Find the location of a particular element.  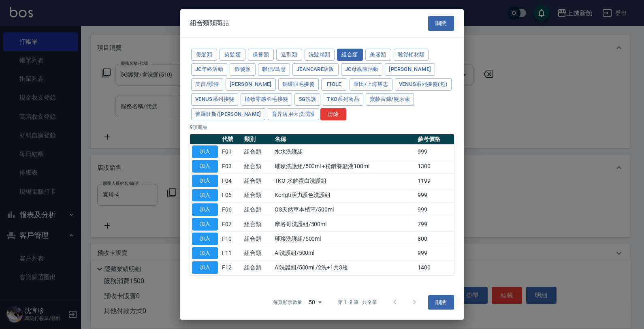

span: 組合類類商品 is located at coordinates (209, 23).